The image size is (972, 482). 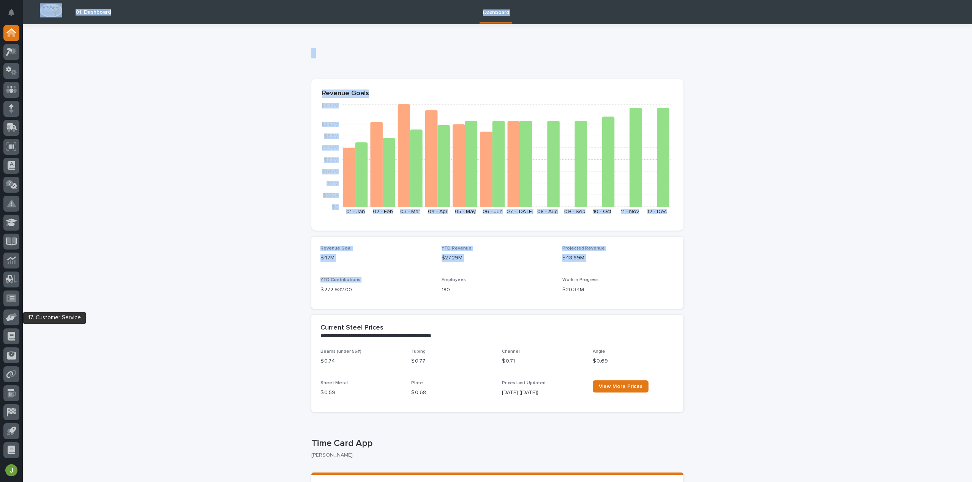 What do you see at coordinates (335, 207) in the screenshot?
I see `tspan: $0` at bounding box center [335, 207].